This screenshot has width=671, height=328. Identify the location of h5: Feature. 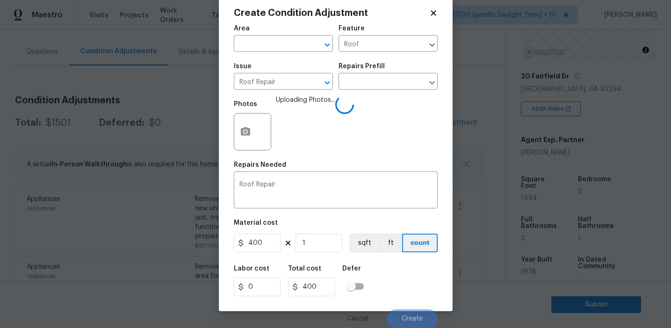
(352, 29).